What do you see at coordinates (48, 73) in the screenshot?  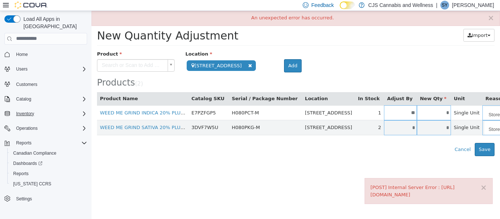 I see `span: 2` at bounding box center [48, 73].